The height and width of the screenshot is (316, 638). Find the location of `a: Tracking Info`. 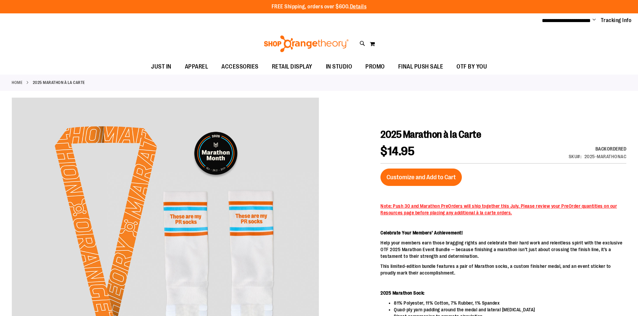

a: Tracking Info is located at coordinates (616, 20).